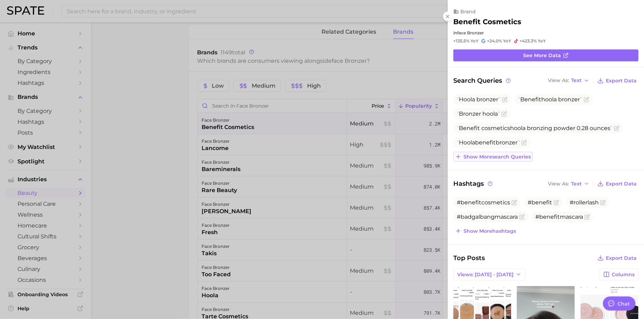 This screenshot has height=319, width=644. I want to click on span: +135.5%, so click(462, 41).